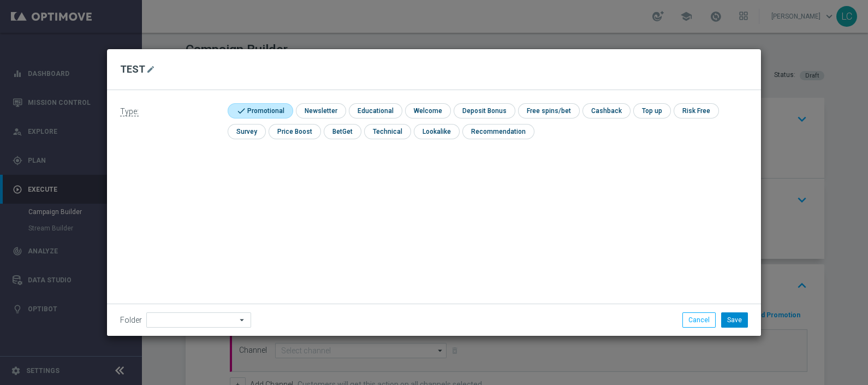  Describe the element at coordinates (152, 69) in the screenshot. I see `button: mode_edit` at that location.